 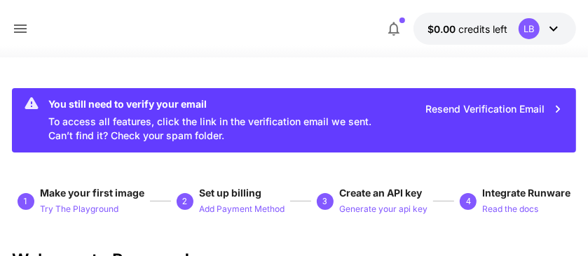 I want to click on span: $0.00, so click(x=443, y=29).